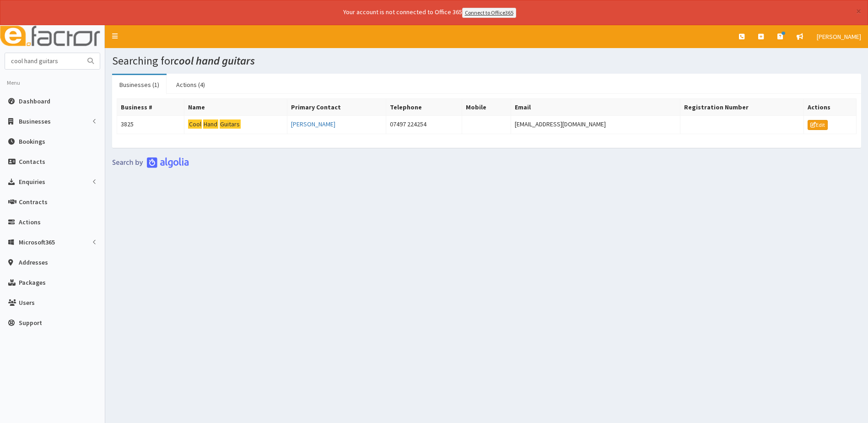 This screenshot has height=423, width=868. Describe the element at coordinates (30, 323) in the screenshot. I see `span: Support` at that location.